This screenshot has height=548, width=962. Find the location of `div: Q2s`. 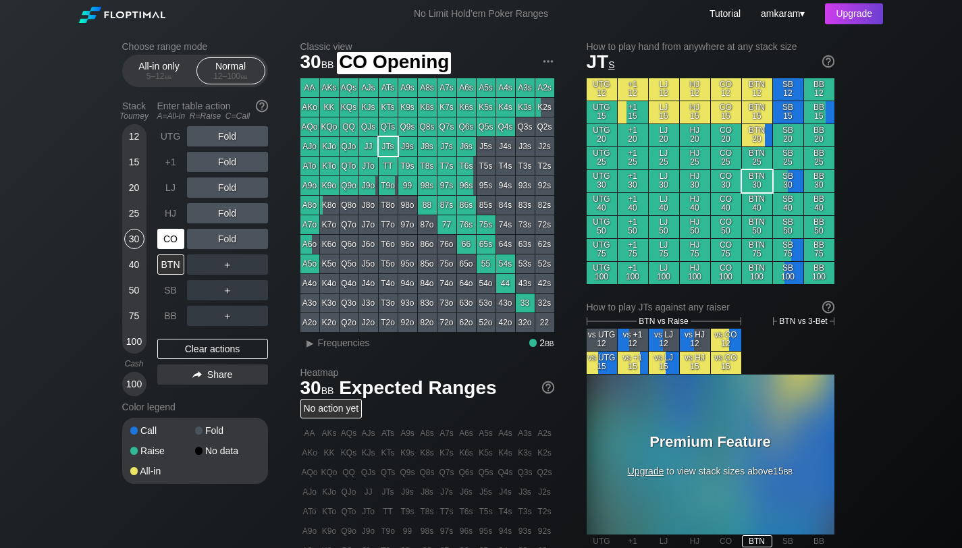

div: Q2s is located at coordinates (545, 127).